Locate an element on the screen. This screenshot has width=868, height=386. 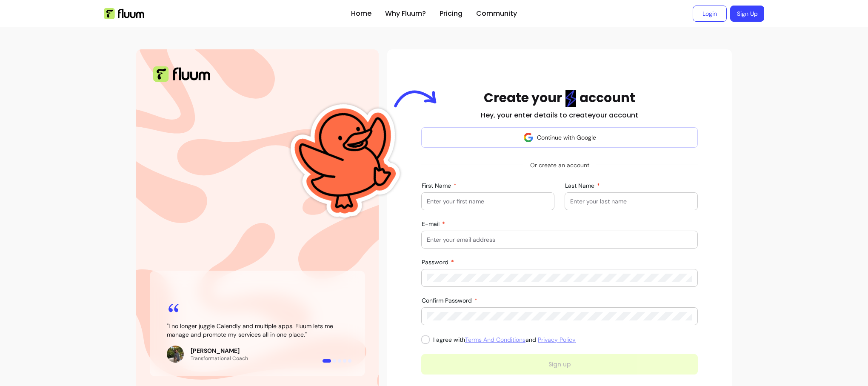
input: First Name is located at coordinates (488, 201).